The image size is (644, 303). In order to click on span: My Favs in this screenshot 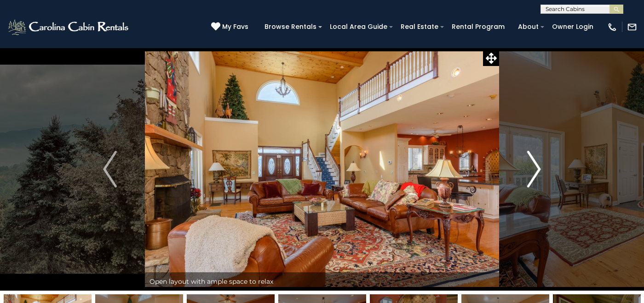, I will do `click(235, 26)`.